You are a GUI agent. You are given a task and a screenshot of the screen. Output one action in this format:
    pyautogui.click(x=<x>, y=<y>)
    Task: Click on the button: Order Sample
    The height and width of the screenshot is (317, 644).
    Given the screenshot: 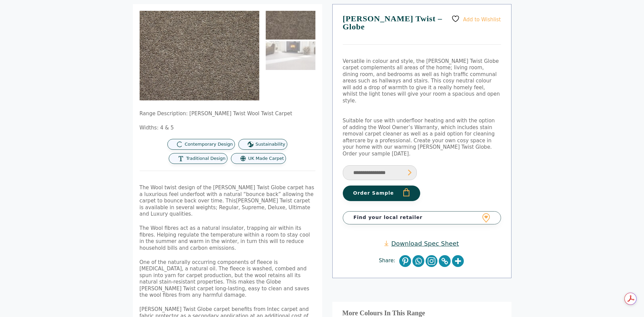 What is the action you would take?
    pyautogui.click(x=382, y=194)
    